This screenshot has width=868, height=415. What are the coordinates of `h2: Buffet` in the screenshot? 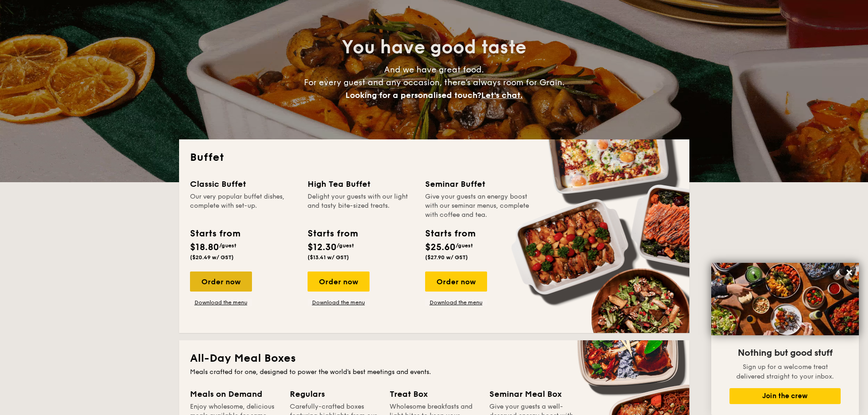 It's located at (434, 158).